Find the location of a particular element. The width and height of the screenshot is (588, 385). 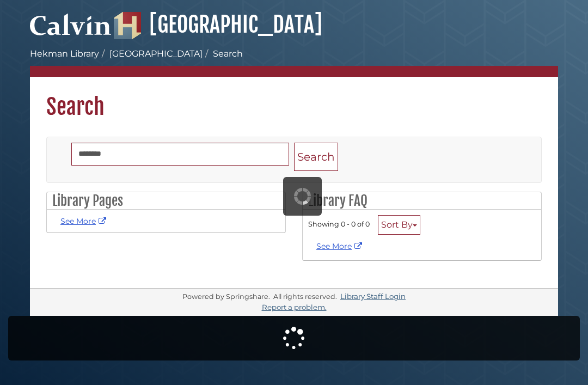

div: All rights reserved. is located at coordinates (305, 296).